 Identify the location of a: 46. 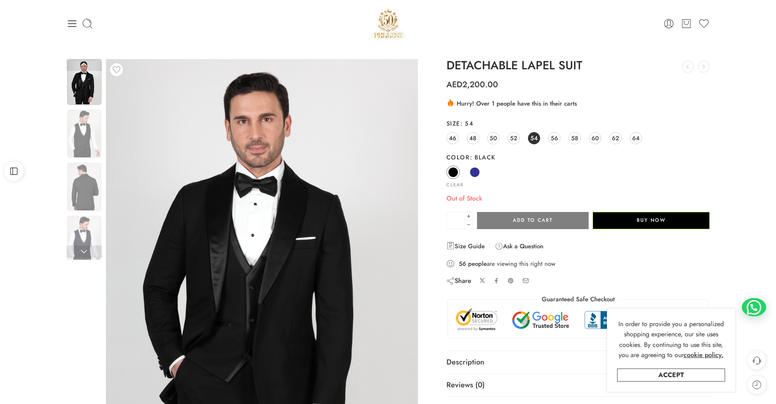
(452, 138).